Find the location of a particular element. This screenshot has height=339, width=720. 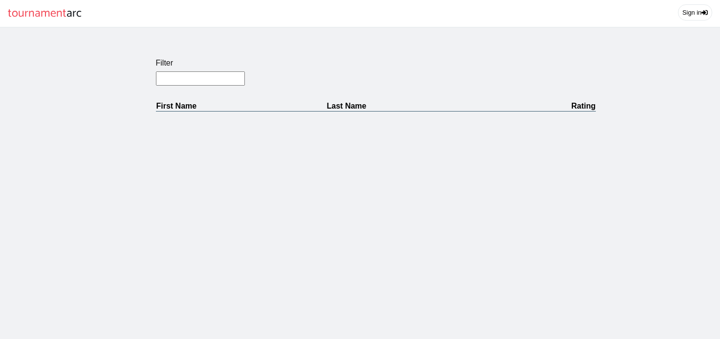

th: Rating is located at coordinates (544, 106).